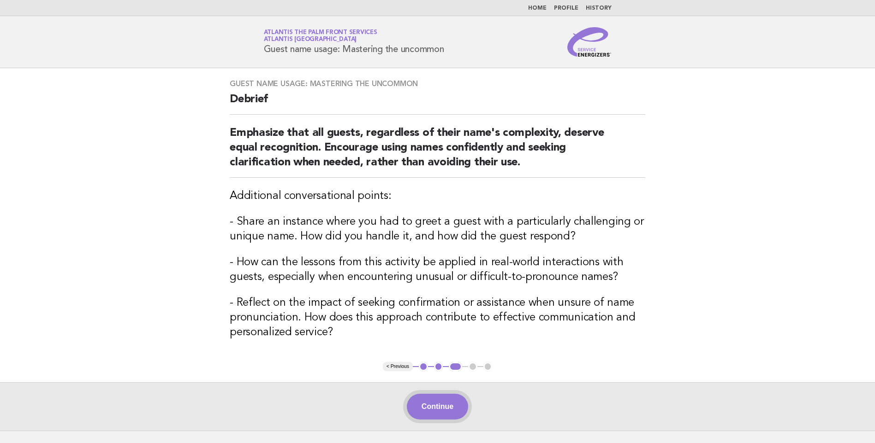 Image resolution: width=875 pixels, height=443 pixels. I want to click on h2: Emphasize that all guests, regardless of their name's complexity, deserve equal recognition. Enco..., so click(437, 152).